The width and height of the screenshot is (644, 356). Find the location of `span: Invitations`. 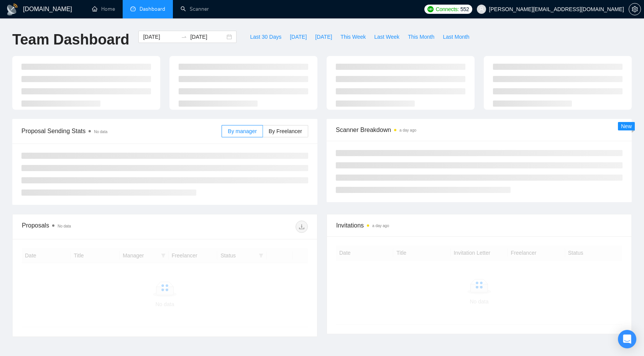

span: Invitations is located at coordinates (479, 225).